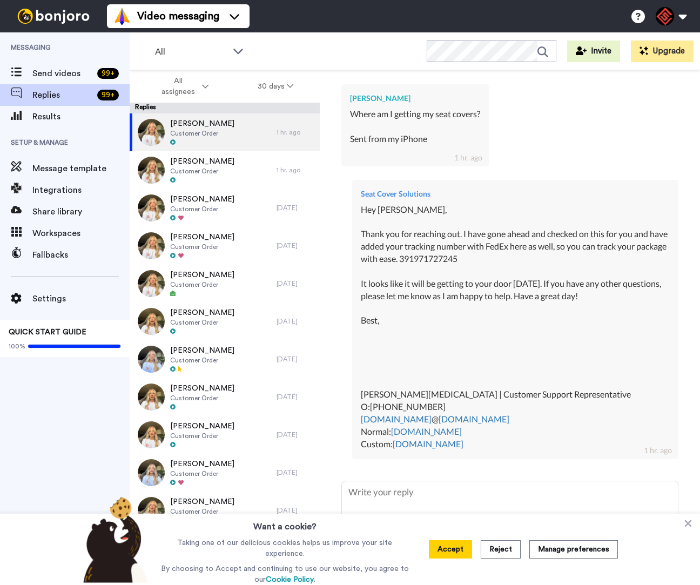  Describe the element at coordinates (151, 321) in the screenshot. I see `img: ce5357cb-026c-433d-aaba-63ae9457c6c3-thumb.jpg` at that location.